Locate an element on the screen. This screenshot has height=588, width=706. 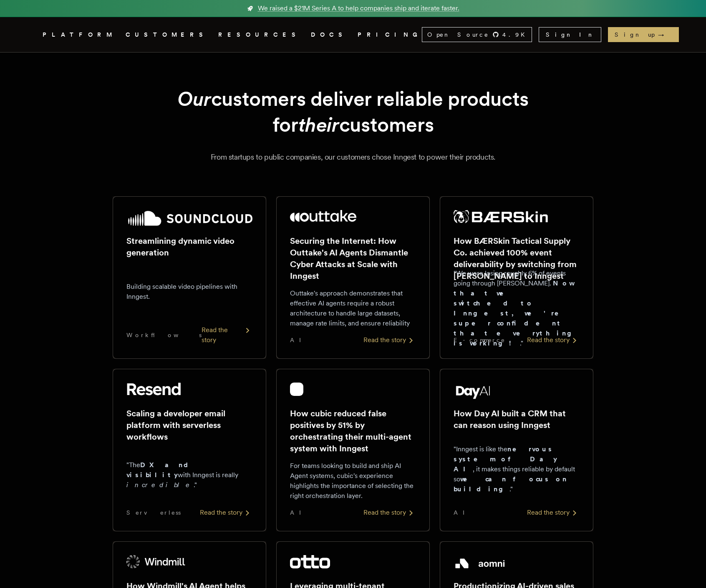
img: Resend is located at coordinates (154, 389).